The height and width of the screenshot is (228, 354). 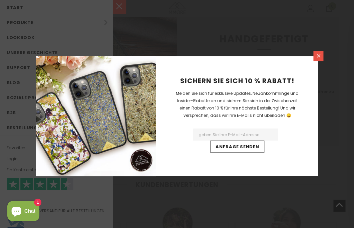 I want to click on input: Email Address, so click(x=236, y=135).